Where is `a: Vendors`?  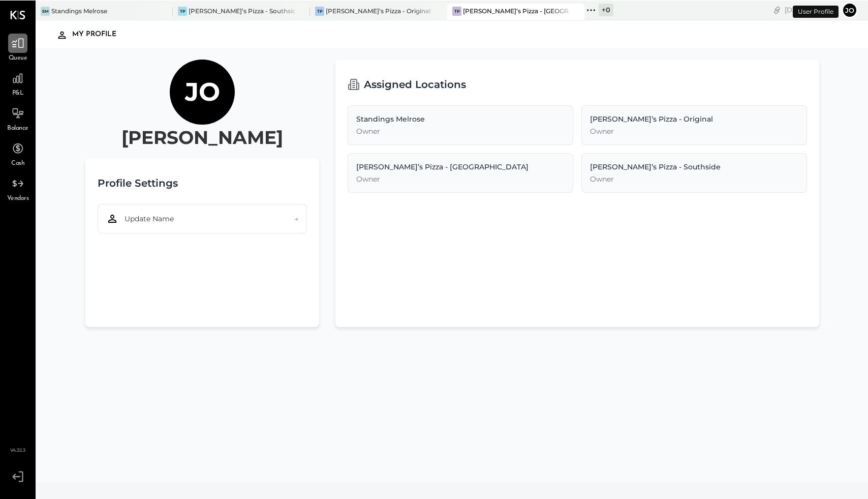
a: Vendors is located at coordinates (17, 188).